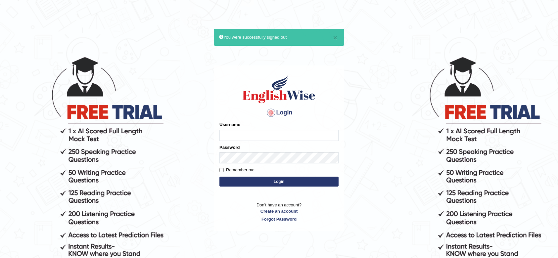 The image size is (558, 258). Describe the element at coordinates (230, 125) in the screenshot. I see `label: Username` at that location.